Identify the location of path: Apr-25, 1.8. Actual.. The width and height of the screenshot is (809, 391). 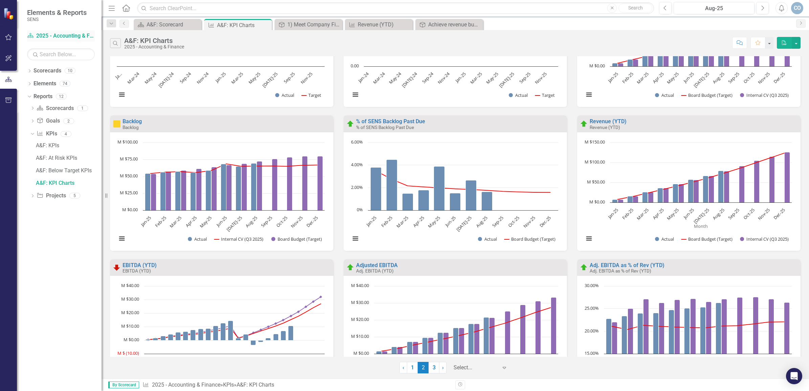
(424, 200).